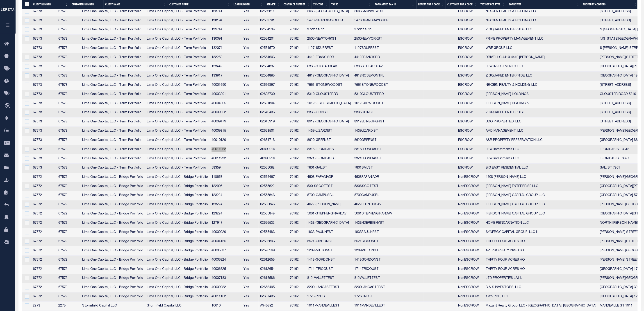 The image size is (644, 311). Describe the element at coordinates (329, 168) in the screenshot. I see `td: 7801-SAILST` at that location.